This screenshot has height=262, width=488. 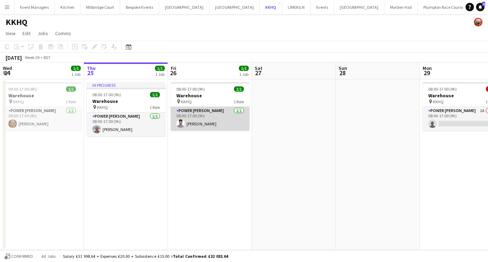 What do you see at coordinates (173, 68) in the screenshot?
I see `span: Fri` at bounding box center [173, 68].